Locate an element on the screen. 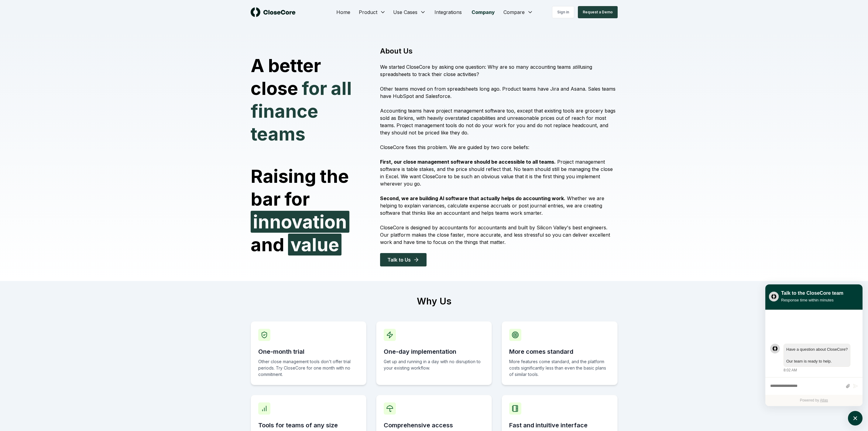 The width and height of the screenshot is (868, 431). p: Get up and running in a day with no disruption to your existing workflow. is located at coordinates (434, 364).